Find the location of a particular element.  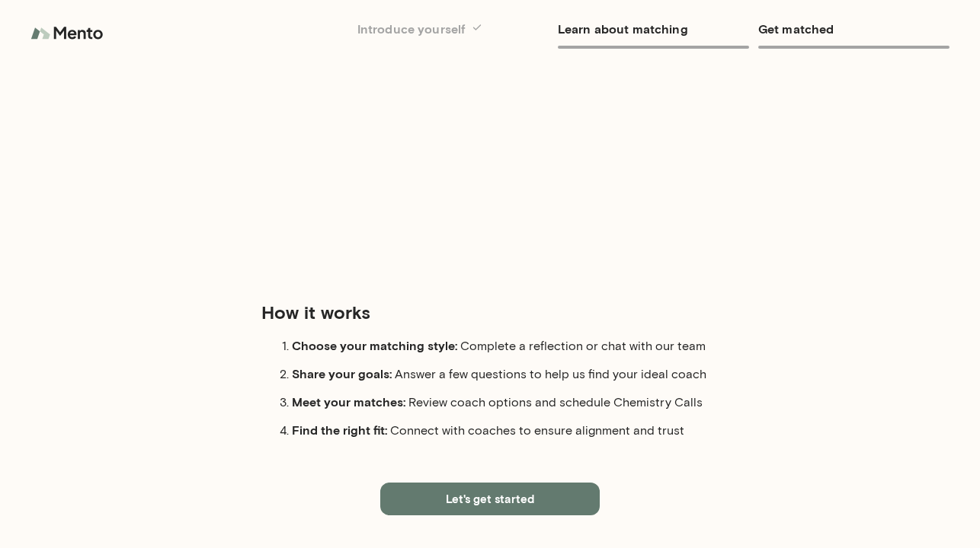

span: Share your goals: is located at coordinates (343, 373).